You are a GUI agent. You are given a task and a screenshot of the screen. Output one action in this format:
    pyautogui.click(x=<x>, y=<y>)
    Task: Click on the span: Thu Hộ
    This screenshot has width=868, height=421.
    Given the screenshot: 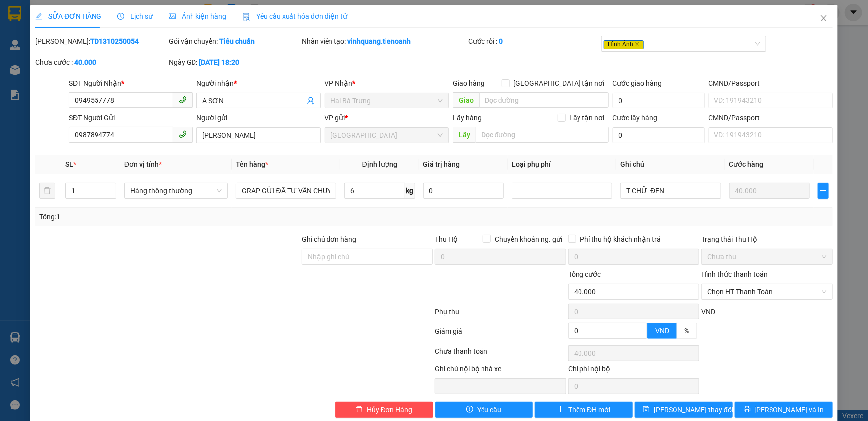 What is the action you would take?
    pyautogui.click(x=446, y=240)
    